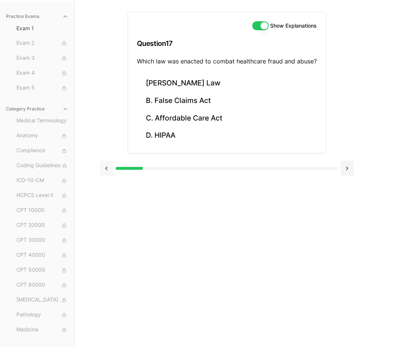 Image resolution: width=416 pixels, height=347 pixels. Describe the element at coordinates (42, 43) in the screenshot. I see `span: Exam 2` at that location.